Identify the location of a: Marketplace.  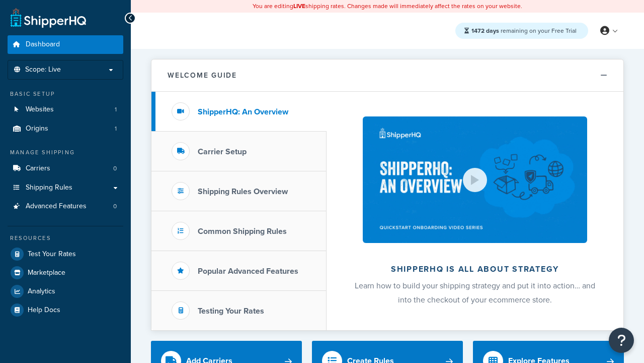
(65, 272).